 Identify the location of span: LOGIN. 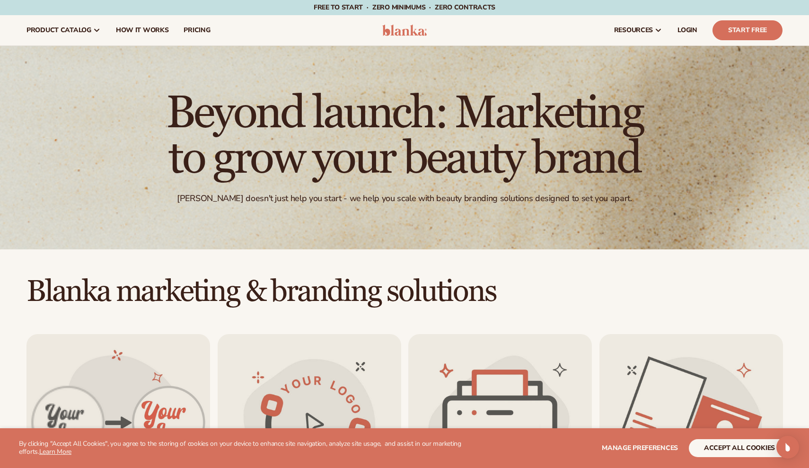
(687, 30).